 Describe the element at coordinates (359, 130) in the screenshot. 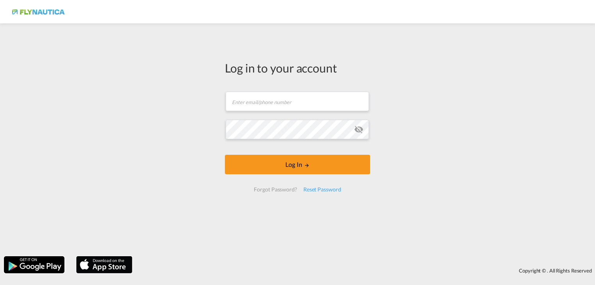

I see `md-icon: icon-eye-off` at that location.